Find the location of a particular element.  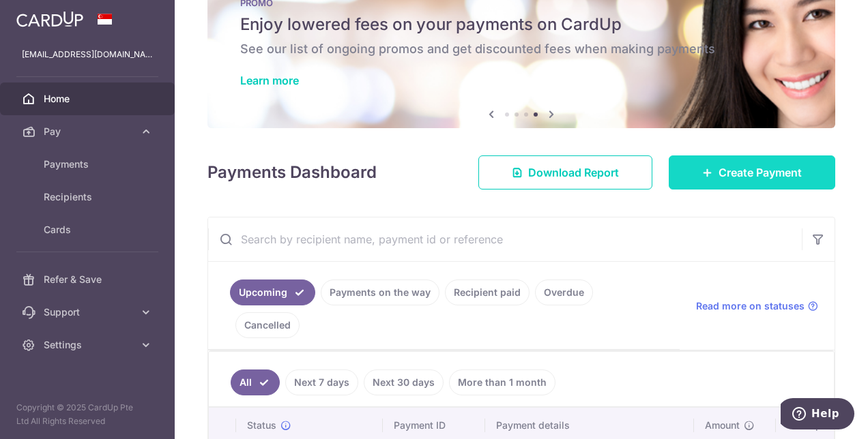

h5: Enjoy lowered fees on your payments on CardUp is located at coordinates (522, 24).